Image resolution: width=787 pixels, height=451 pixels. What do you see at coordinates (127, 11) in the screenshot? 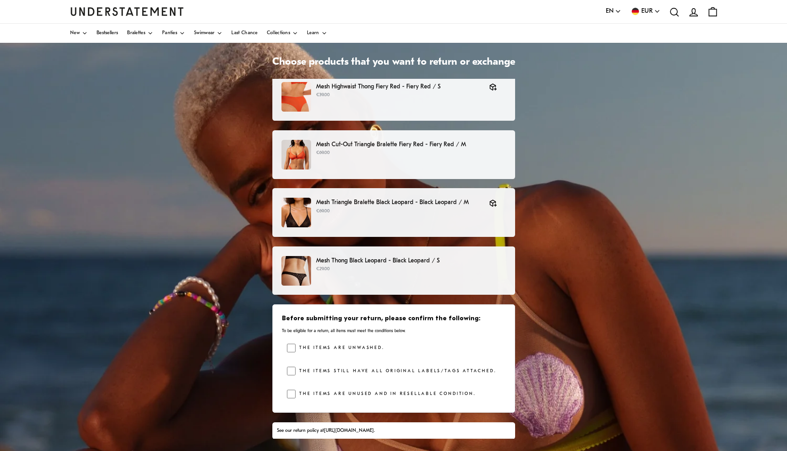
I see `a: Understatement Homepage` at bounding box center [127, 11].